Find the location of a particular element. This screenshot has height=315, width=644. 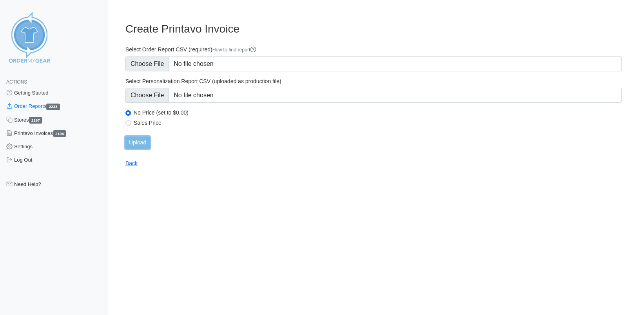

span: 2194 is located at coordinates (59, 133).